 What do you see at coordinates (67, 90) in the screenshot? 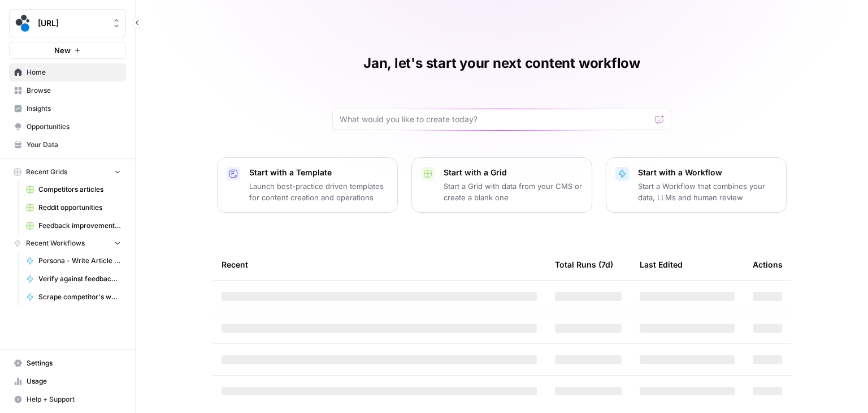
I see `a: Browse` at bounding box center [67, 90].